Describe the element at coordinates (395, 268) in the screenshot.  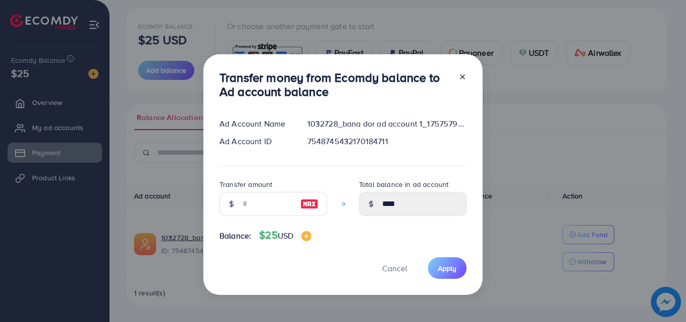
I see `span: Cancel` at that location.